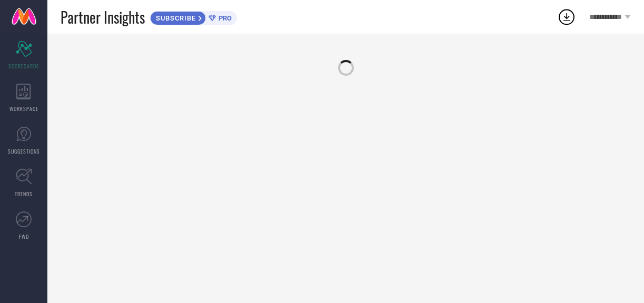 This screenshot has height=303, width=644. What do you see at coordinates (193, 17) in the screenshot?
I see `a: SUBSCRIBEPRO` at bounding box center [193, 17].